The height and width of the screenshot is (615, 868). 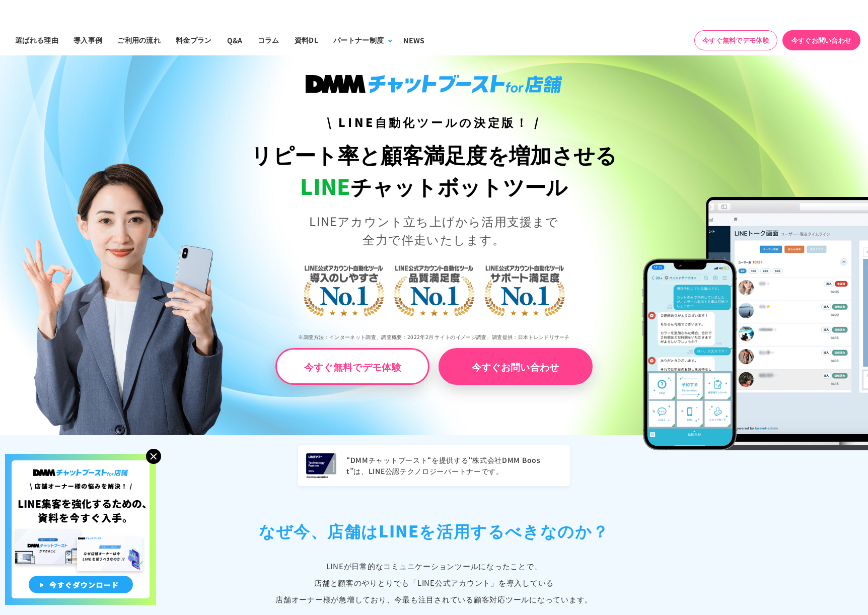 I want to click on a: 資料DL, so click(x=306, y=40).